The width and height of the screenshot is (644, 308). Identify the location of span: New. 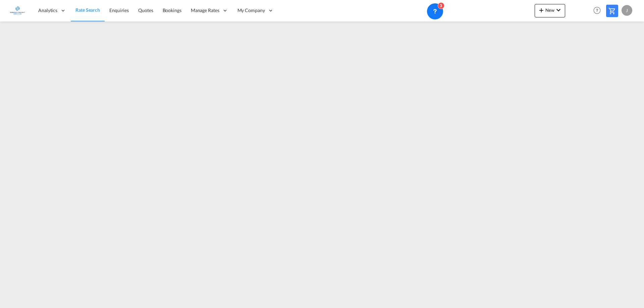
(550, 10).